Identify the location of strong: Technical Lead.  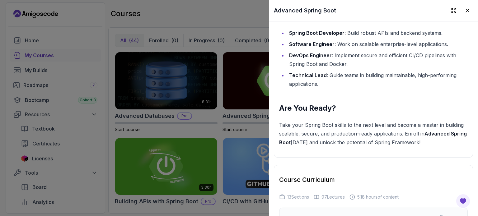
(308, 75).